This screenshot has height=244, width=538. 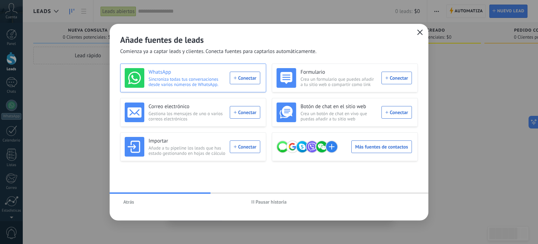 What do you see at coordinates (339, 116) in the screenshot?
I see `span: Crea un botón de chat en vivo que puedas añadir a tu sitio web` at bounding box center [339, 116].